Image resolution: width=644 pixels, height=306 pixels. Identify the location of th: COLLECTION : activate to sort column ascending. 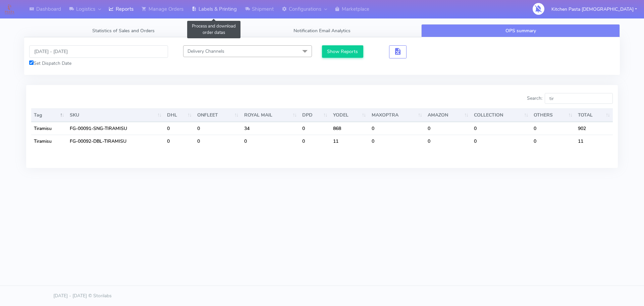
(501, 115).